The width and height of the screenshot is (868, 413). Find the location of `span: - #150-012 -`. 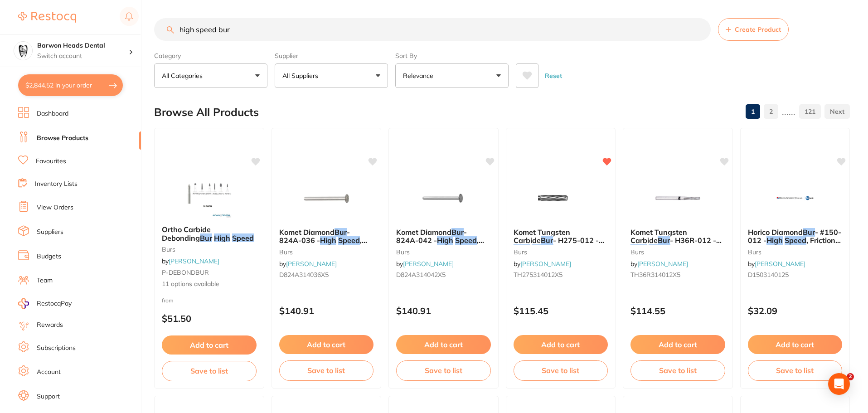

span: - #150-012 - is located at coordinates (794, 236).